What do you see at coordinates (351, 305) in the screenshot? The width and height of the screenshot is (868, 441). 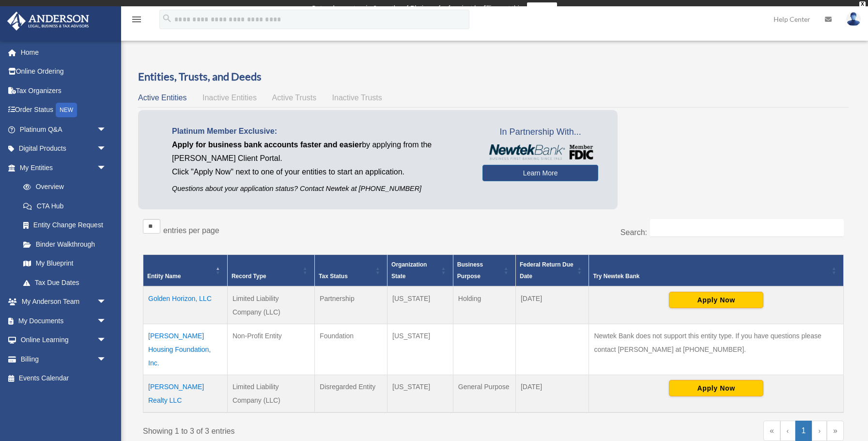 I see `td: Partnership` at bounding box center [351, 305].